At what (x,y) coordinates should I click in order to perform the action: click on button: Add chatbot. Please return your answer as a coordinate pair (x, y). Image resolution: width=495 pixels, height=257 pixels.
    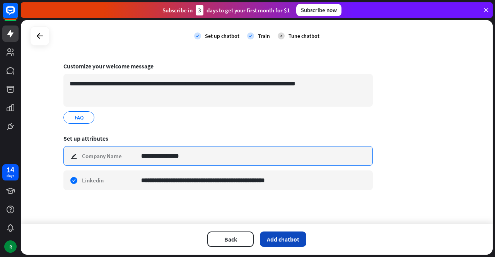
    Looking at the image, I should click on (283, 239).